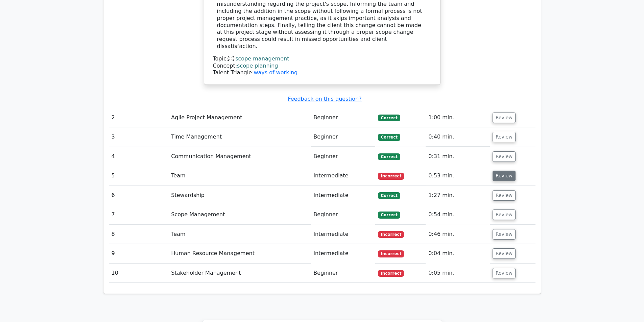 This screenshot has height=322, width=644. Describe the element at coordinates (458, 234) in the screenshot. I see `td: 0:46 min.` at that location.